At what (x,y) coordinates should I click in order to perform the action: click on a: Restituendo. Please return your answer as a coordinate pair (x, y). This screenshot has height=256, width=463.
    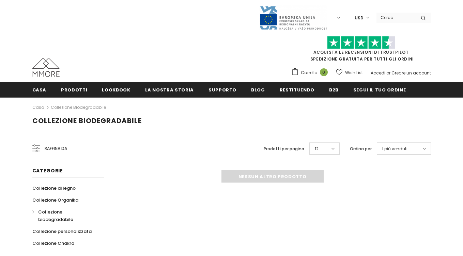
    Looking at the image, I should click on (297, 90).